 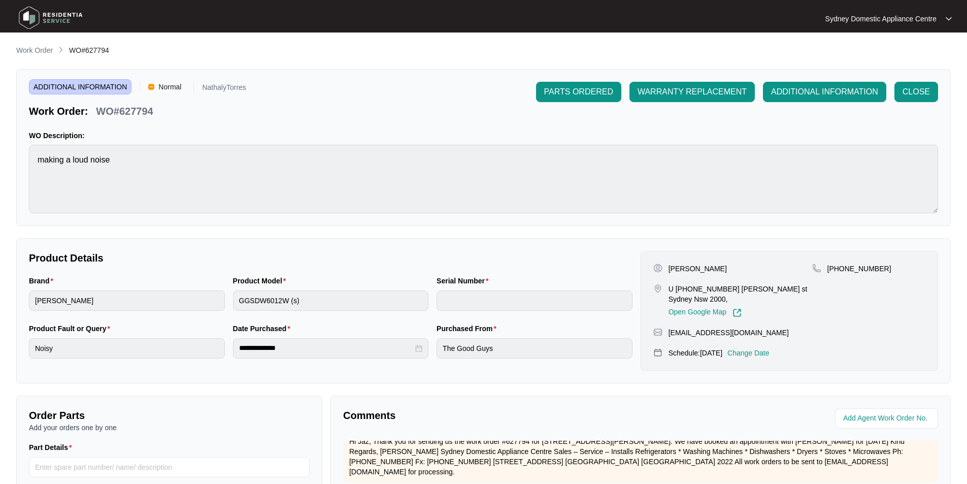 What do you see at coordinates (127, 301) in the screenshot?
I see `input: Brand` at bounding box center [127, 301].